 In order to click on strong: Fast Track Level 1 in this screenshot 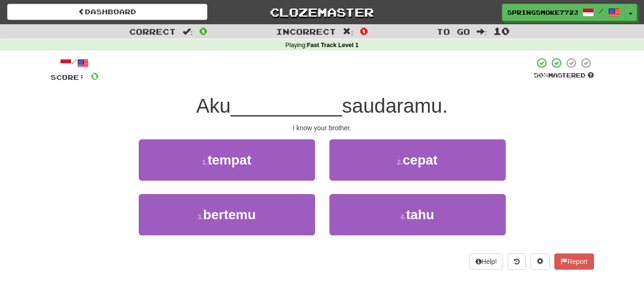, I will do `click(333, 45)`.